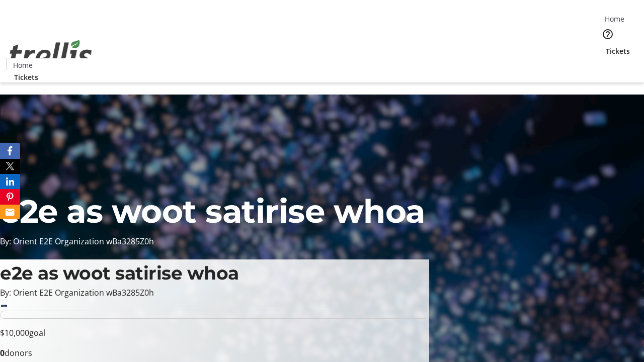 The image size is (644, 362). Describe the element at coordinates (607, 66) in the screenshot. I see `button: Cart` at that location.